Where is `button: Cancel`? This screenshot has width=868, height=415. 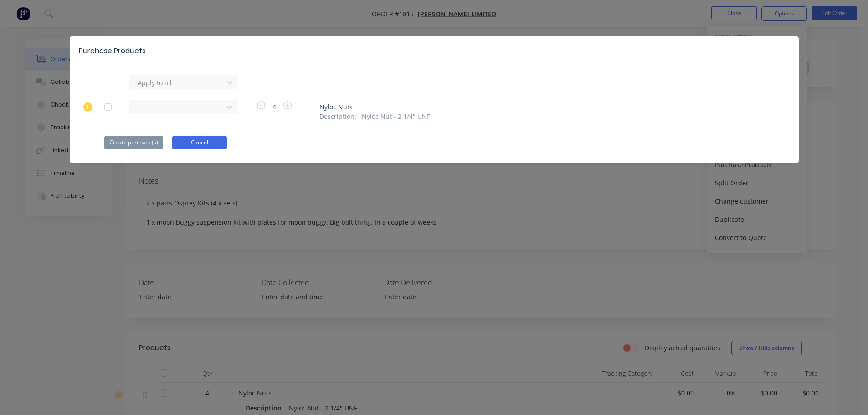
button: Cancel is located at coordinates (200, 143).